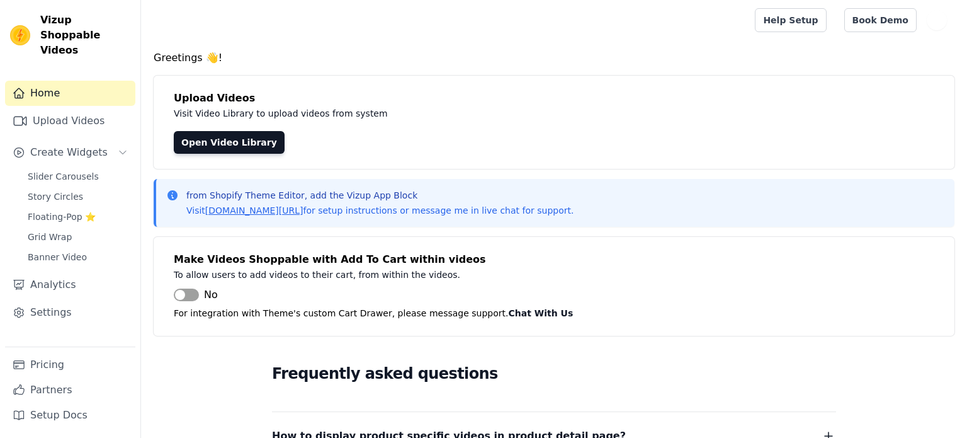  What do you see at coordinates (380, 210) in the screenshot?
I see `p: Visit for setup instructions or message me in live chat for support.` at bounding box center [380, 210].